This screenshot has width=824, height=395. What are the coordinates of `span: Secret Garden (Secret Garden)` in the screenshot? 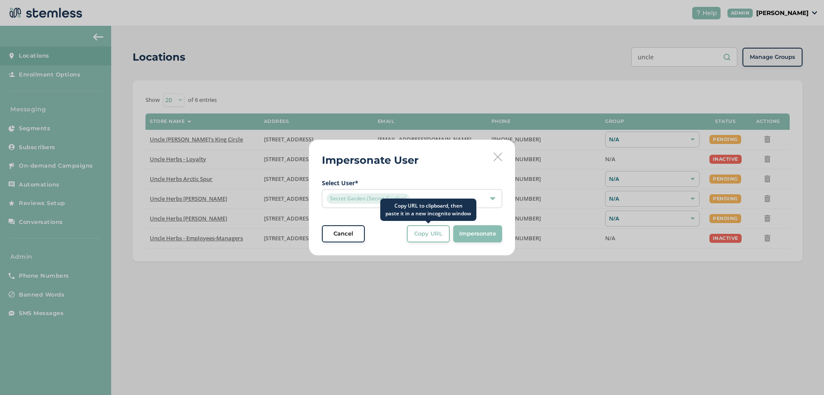 It's located at (368, 198).